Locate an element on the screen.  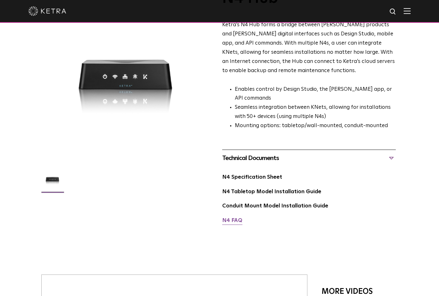
div: Technical Documents is located at coordinates (309, 158).